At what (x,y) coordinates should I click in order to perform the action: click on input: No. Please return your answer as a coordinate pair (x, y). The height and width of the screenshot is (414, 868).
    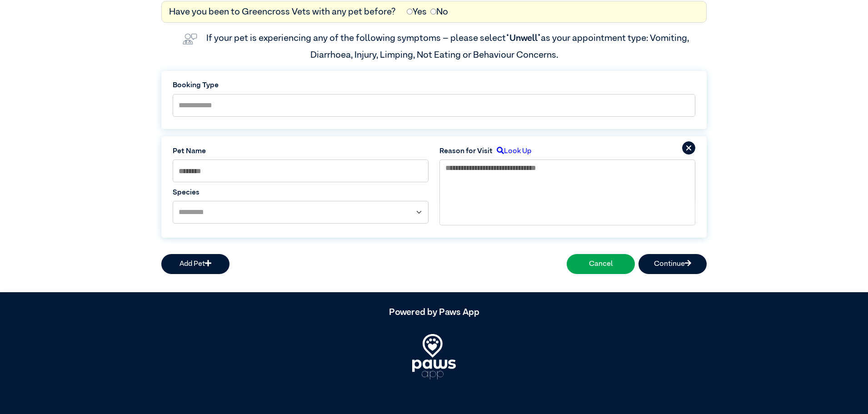
    Looking at the image, I should click on (433, 11).